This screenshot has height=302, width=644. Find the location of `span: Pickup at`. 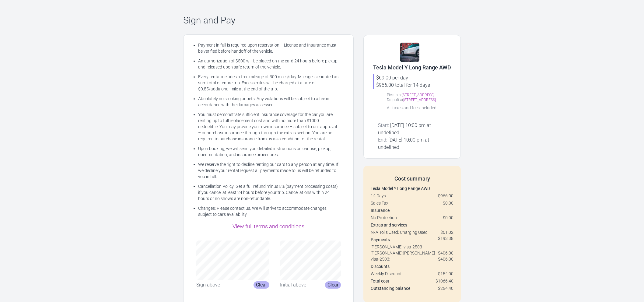

span: Pickup at is located at coordinates (394, 95).